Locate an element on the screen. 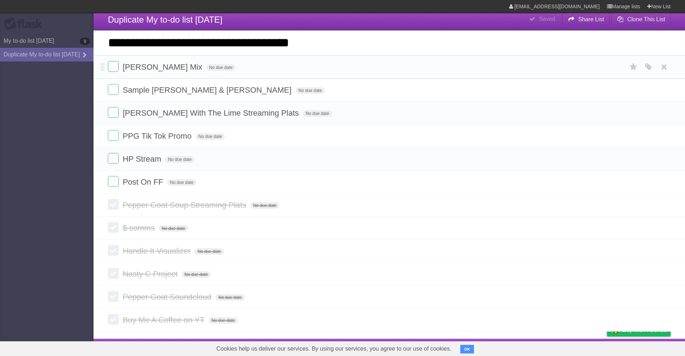 This screenshot has height=356, width=685. span: Post On FF is located at coordinates (143, 182).